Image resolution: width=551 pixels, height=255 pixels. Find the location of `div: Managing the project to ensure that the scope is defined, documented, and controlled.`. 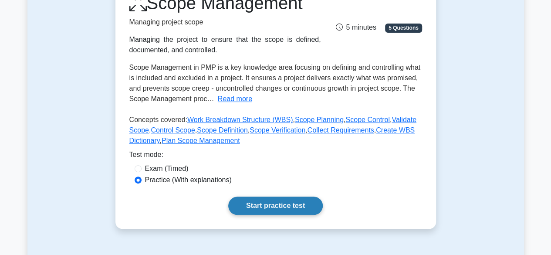

div: Managing the project to ensure that the scope is defined, documented, and controlled. is located at coordinates (225, 45).